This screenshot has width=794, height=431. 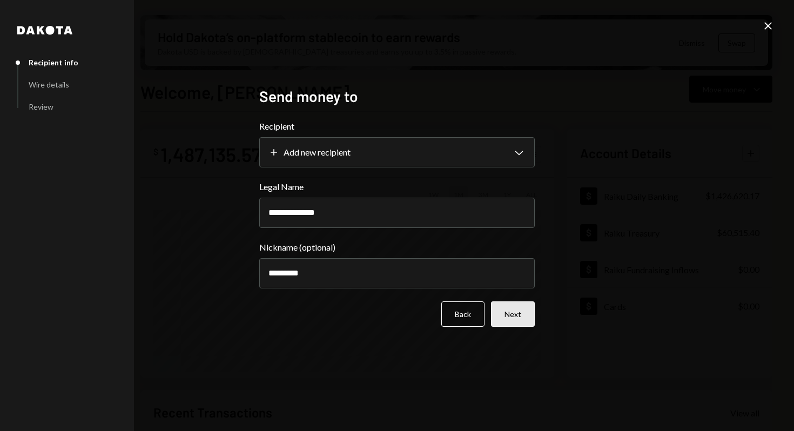 What do you see at coordinates (397, 126) in the screenshot?
I see `label: Recipient` at bounding box center [397, 126].